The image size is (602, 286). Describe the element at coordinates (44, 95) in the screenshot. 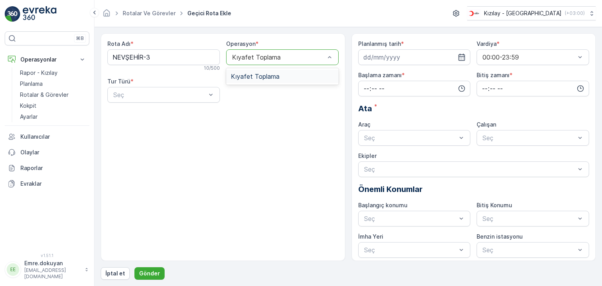

I see `p: Rotalar & Görevler` at that location.